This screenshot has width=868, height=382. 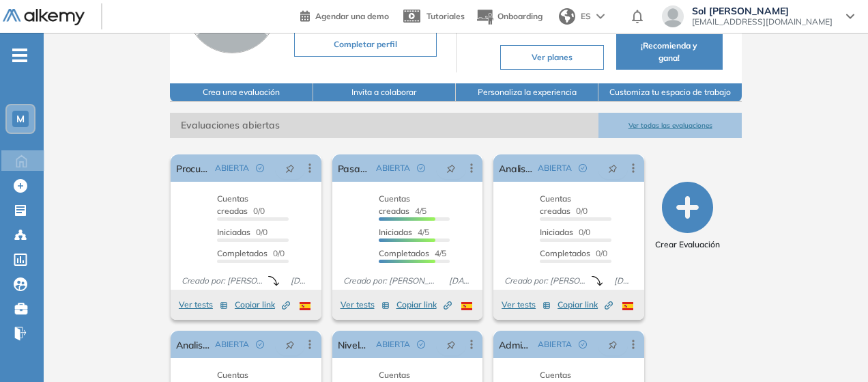 I want to click on img: Logo, so click(x=44, y=17).